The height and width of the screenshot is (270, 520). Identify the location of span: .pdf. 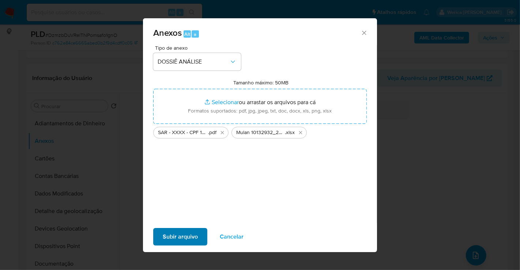
(212, 133).